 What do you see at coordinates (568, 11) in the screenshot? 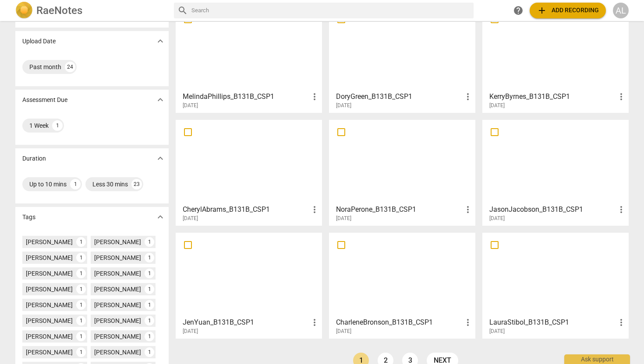
I see `button: Upload` at bounding box center [568, 11].